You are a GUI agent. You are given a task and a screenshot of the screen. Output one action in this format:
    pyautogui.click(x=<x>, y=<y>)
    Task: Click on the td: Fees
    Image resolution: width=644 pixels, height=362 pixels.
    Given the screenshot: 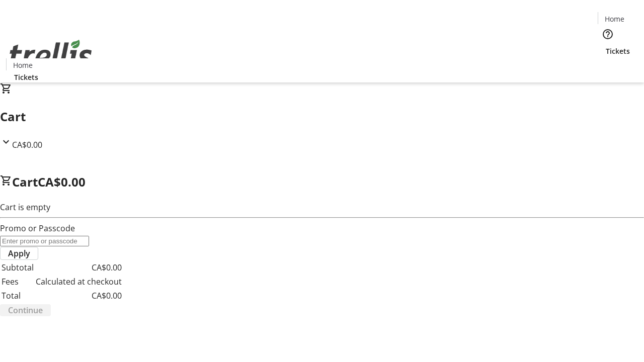 What is the action you would take?
    pyautogui.click(x=17, y=282)
    